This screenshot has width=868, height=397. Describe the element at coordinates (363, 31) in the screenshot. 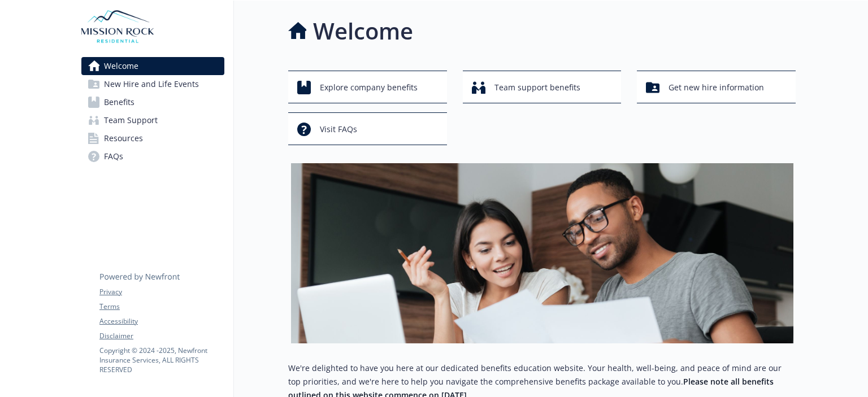

I see `h1: Welcome` at that location.